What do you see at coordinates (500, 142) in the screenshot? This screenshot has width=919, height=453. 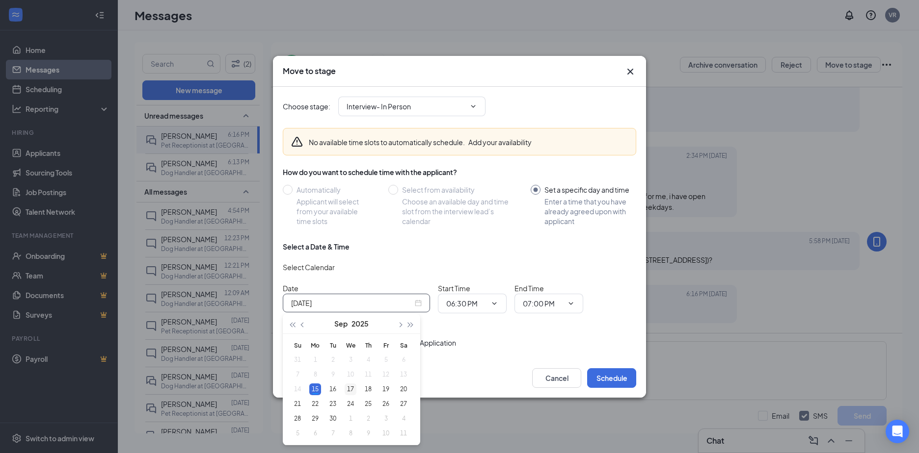 I see `button: Add your availability` at bounding box center [500, 142].